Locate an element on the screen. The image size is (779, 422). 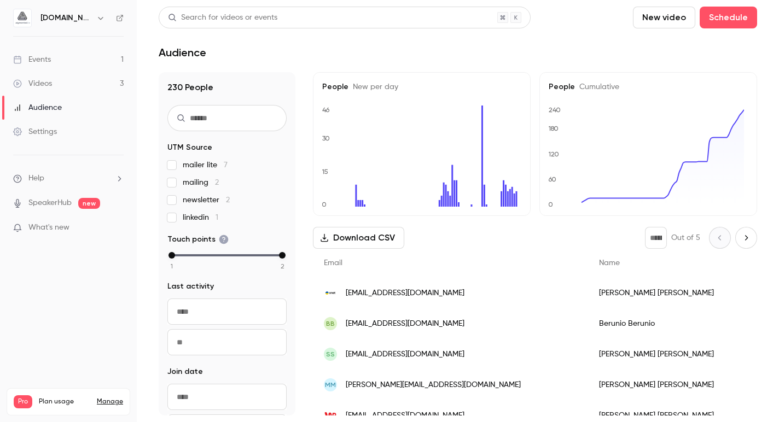
p: Out of 5 is located at coordinates (685, 238).